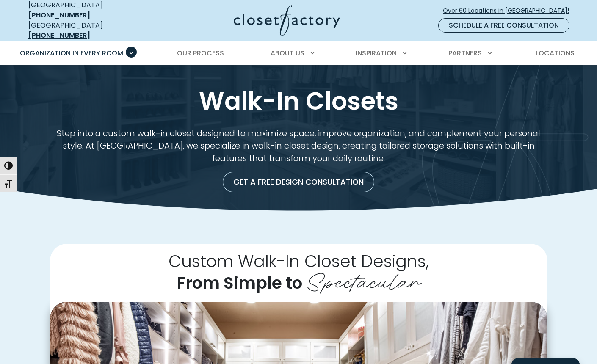 The width and height of the screenshot is (597, 364). What do you see at coordinates (287, 53) in the screenshot?
I see `span: About Us` at bounding box center [287, 53].